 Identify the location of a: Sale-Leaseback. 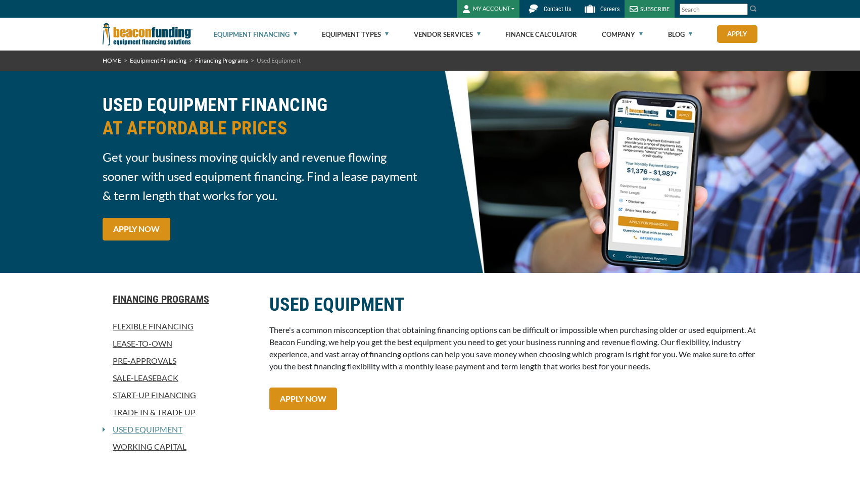
(180, 378).